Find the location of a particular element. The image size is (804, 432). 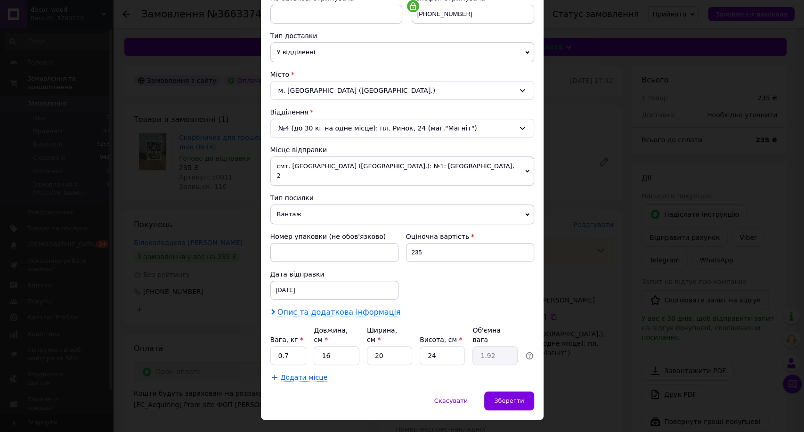

span: Місце відправки is located at coordinates (299, 150).